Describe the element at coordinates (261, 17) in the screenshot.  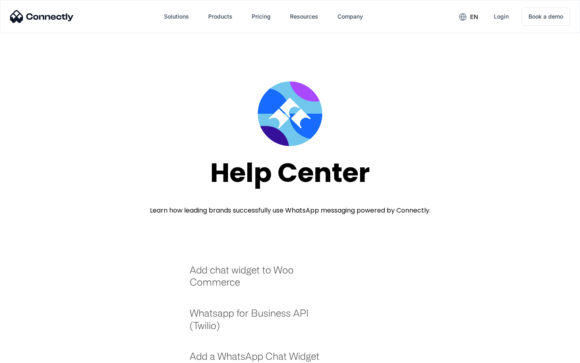
I see `div: Pricing` at that location.